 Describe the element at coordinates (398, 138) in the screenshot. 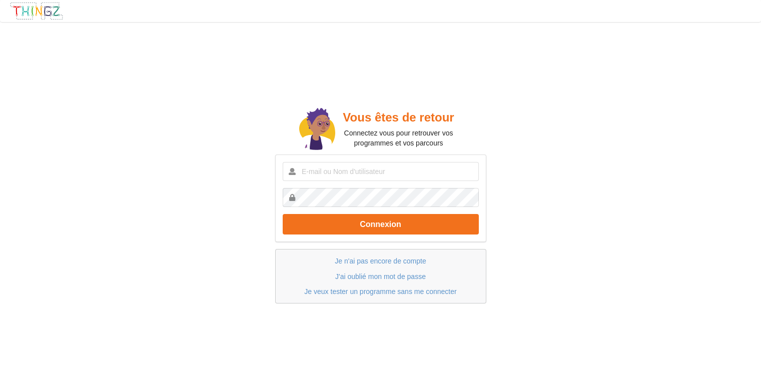

I see `p: Connectez vous pour retrouver vos programmes et vos parcours` at that location.